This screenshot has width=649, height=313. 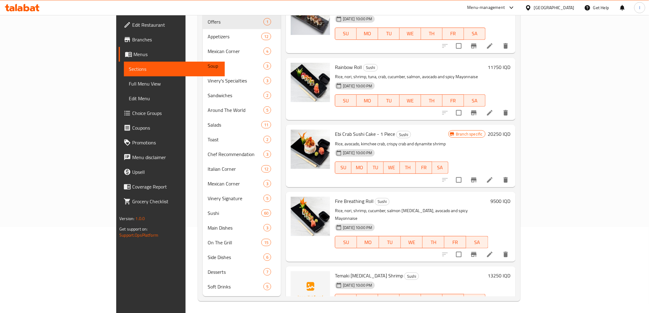 I want to click on div: Desserts, so click(x=235, y=272).